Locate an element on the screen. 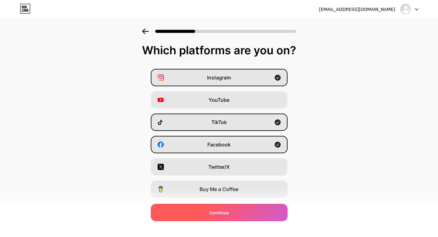  span: Instagram is located at coordinates (219, 78).